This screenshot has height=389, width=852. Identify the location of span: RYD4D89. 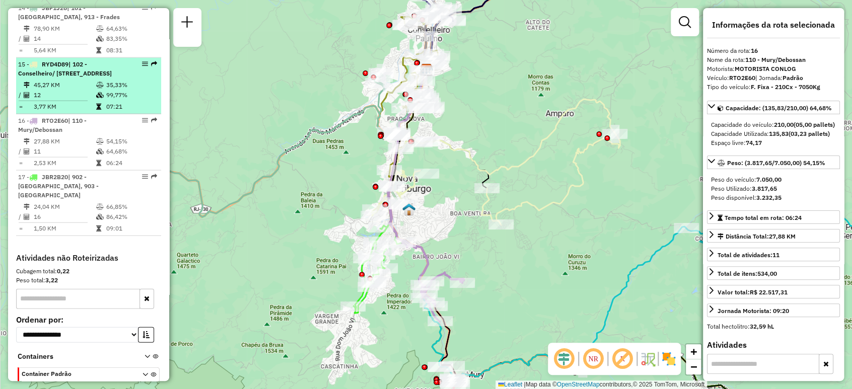
(55, 64).